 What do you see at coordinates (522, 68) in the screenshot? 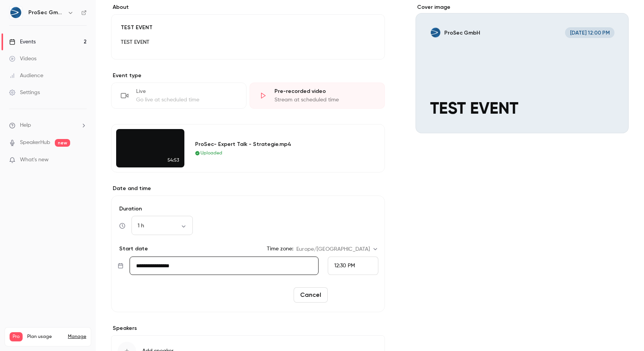
I see `section: Cover image` at bounding box center [522, 68].